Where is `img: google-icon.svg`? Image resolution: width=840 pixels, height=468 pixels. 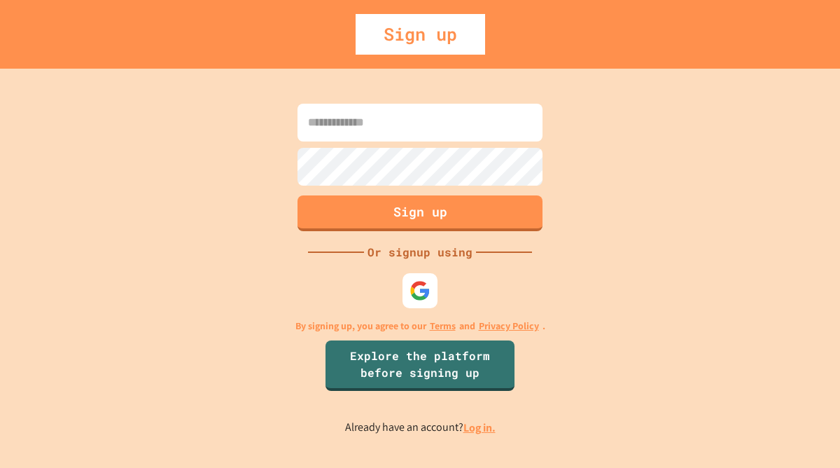
img: google-icon.svg is located at coordinates (420, 291).